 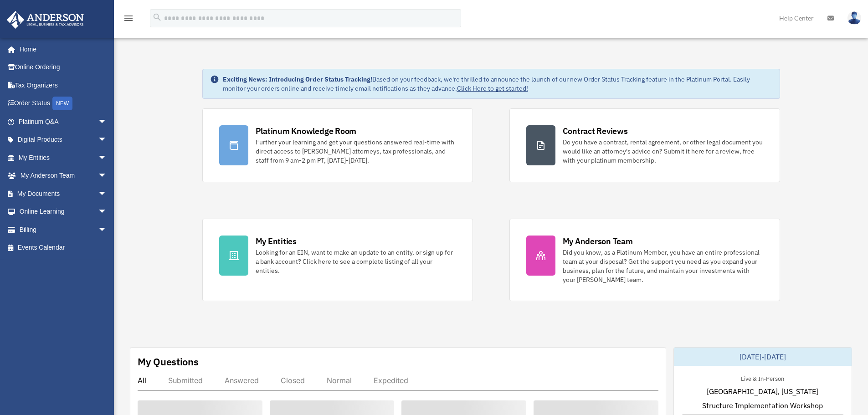 What do you see at coordinates (356, 261) in the screenshot?
I see `div: Looking for an EIN, want to make an update to an entity, or sign up for a bank account? Click her...` at bounding box center [356, 261].